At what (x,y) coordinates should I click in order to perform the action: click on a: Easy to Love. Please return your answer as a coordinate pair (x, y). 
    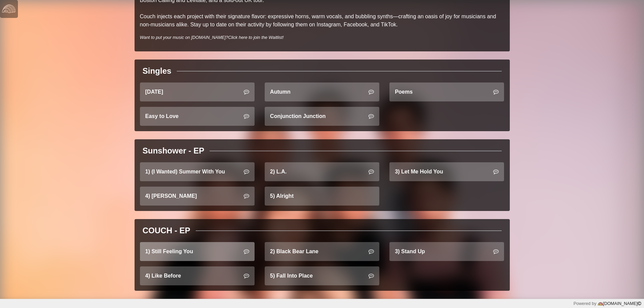
    Looking at the image, I should click on (197, 116).